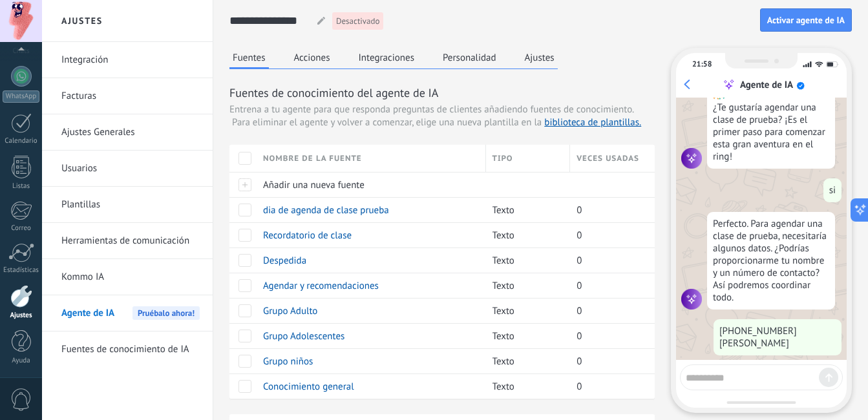 The image size is (868, 420). Describe the element at coordinates (130, 168) in the screenshot. I see `a: Usuarios` at that location.